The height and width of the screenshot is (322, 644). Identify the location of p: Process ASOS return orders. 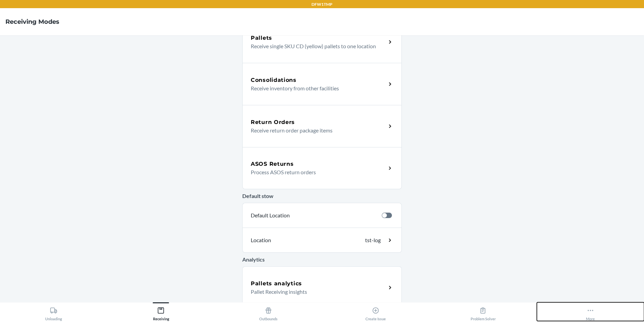
(316, 172).